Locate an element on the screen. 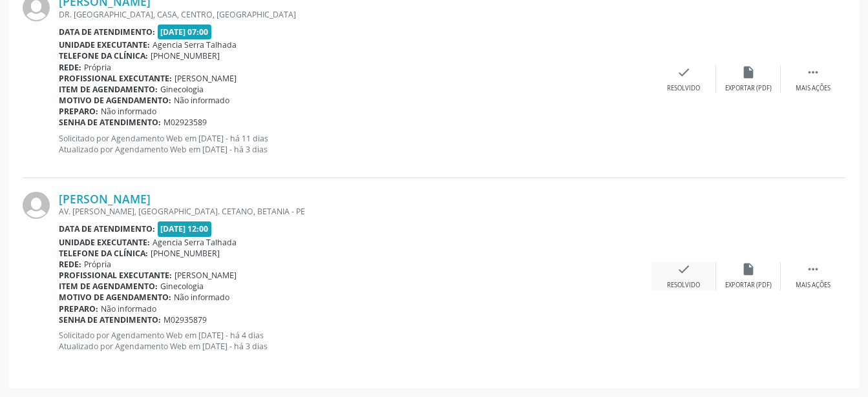  span: M02923589 is located at coordinates (185, 122).